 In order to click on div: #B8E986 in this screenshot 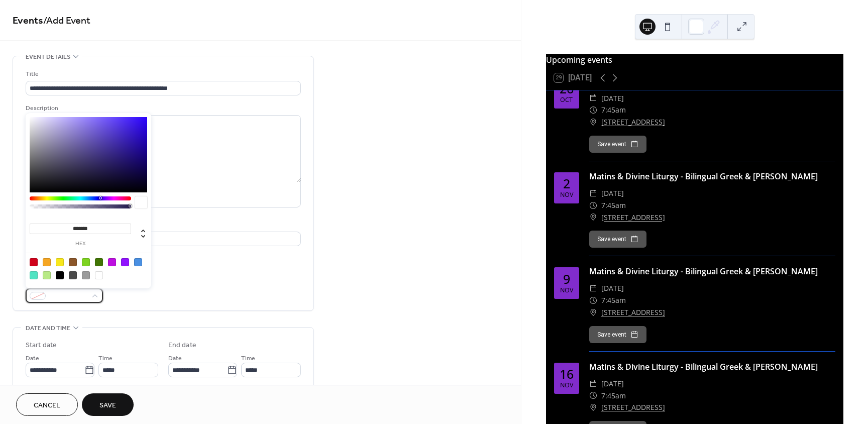, I will do `click(47, 275)`.